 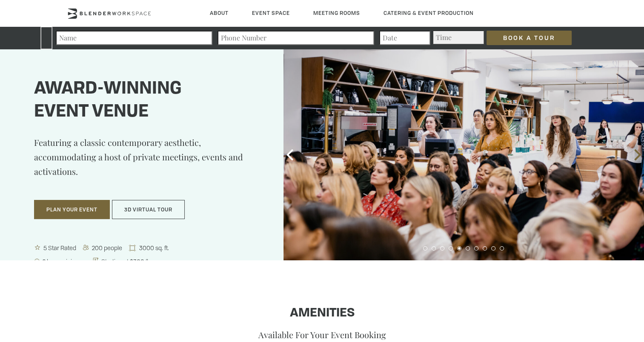 What do you see at coordinates (60, 248) in the screenshot?
I see `span: 5 Star Rated` at bounding box center [60, 248].